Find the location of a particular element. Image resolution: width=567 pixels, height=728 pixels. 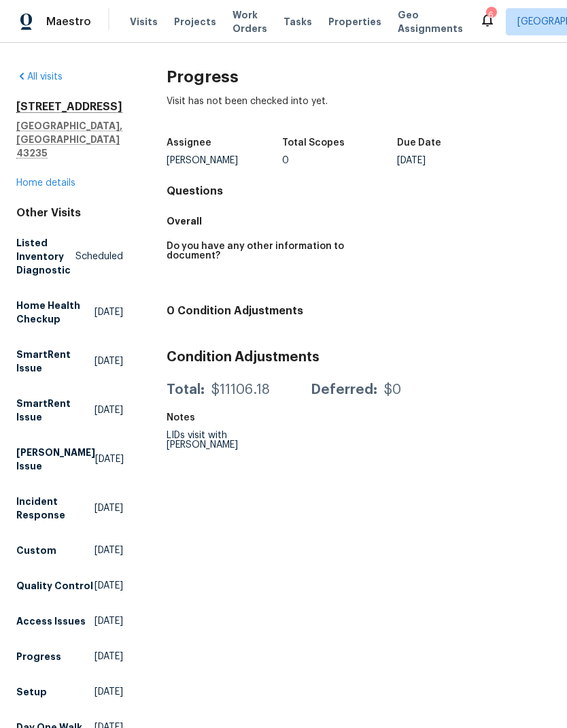

h5: Access Issues is located at coordinates (51, 621).